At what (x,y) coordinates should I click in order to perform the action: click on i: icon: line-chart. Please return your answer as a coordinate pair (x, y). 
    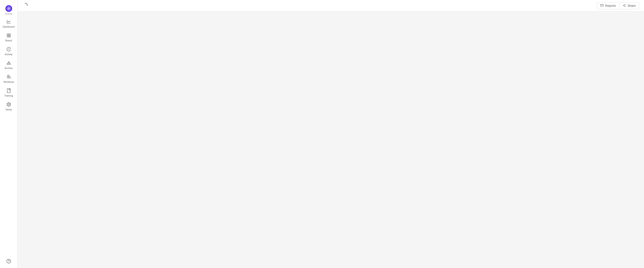
    Looking at the image, I should click on (9, 22).